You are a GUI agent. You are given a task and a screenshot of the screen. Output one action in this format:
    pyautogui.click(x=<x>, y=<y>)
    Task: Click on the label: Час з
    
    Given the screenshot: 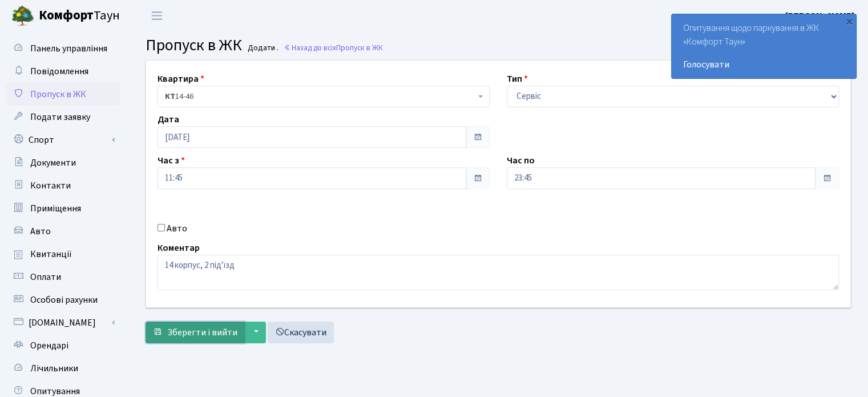 What is the action you would take?
    pyautogui.click(x=171, y=160)
    